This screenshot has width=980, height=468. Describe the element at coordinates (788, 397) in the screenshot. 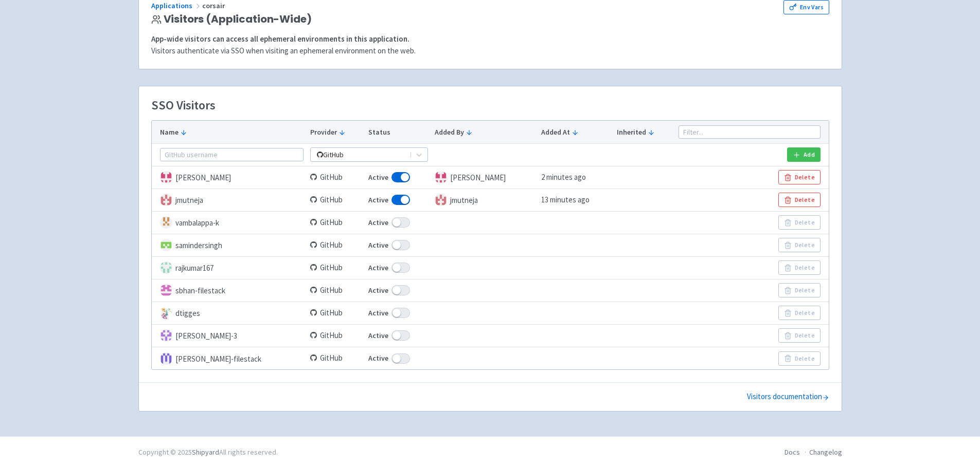

I see `a: Visitors documentation` at that location.